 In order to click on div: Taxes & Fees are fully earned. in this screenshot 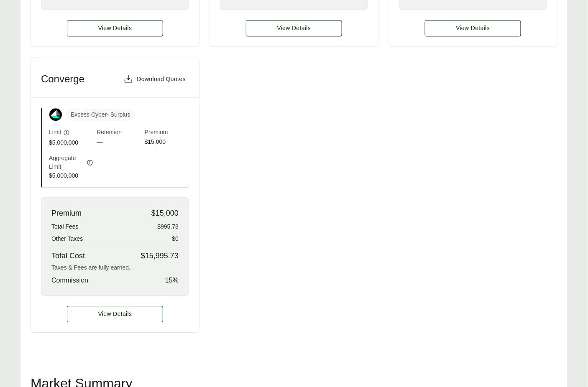, I will do `click(115, 267)`.